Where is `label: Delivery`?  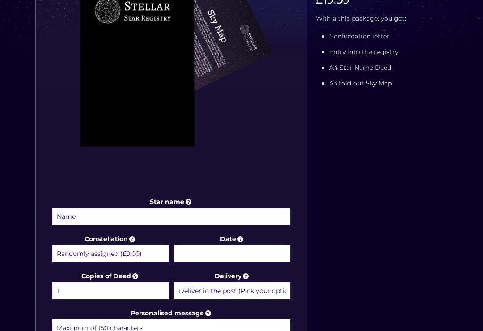
label: Delivery is located at coordinates (233, 286).